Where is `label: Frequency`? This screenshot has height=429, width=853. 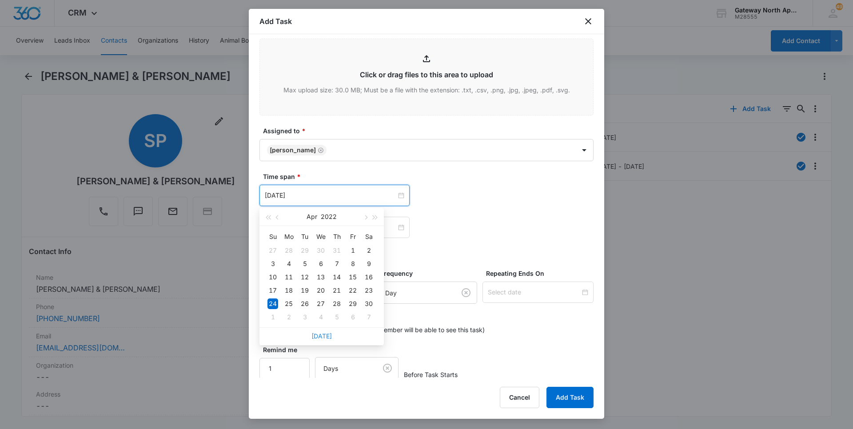
label: Frequency is located at coordinates (431, 273).